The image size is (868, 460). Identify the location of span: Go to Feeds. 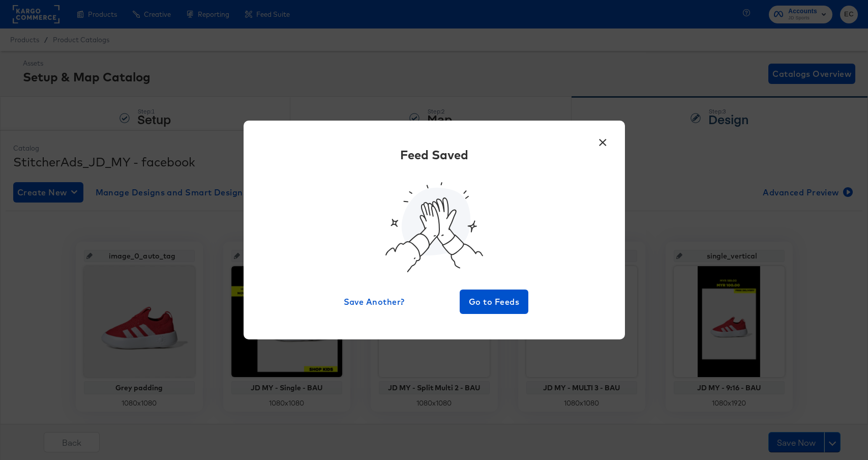
(495, 302).